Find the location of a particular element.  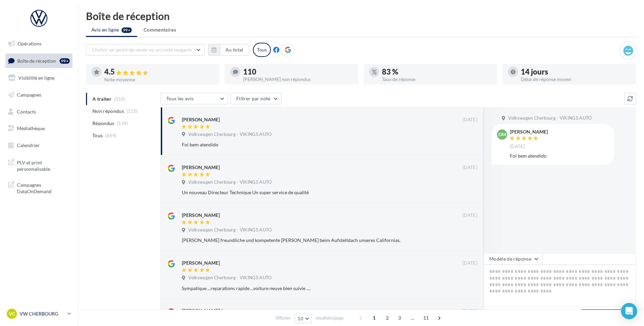

span: Campagnes is located at coordinates (29, 94).